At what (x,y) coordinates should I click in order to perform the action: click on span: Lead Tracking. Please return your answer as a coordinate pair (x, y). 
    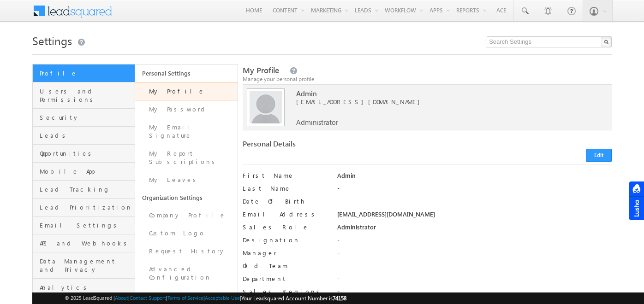
    Looking at the image, I should click on (86, 189).